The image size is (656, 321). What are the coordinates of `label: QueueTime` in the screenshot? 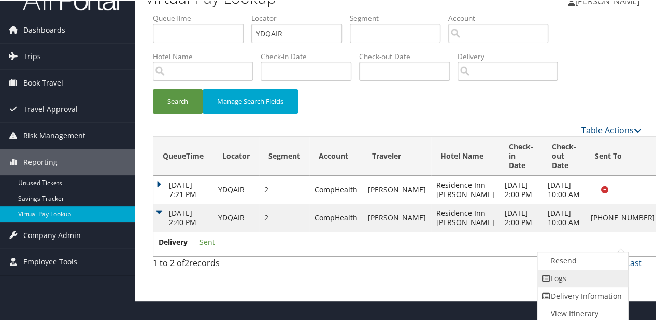 It's located at (202, 17).